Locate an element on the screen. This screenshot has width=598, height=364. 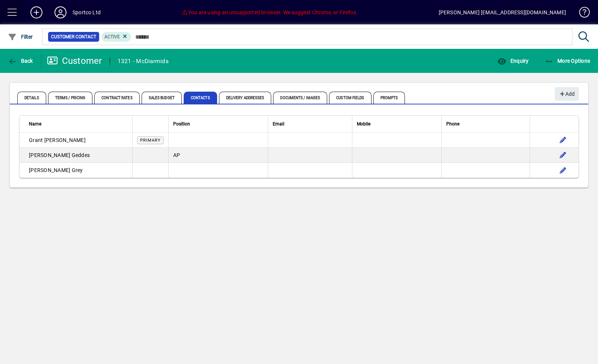
span: Customer Contact is located at coordinates (74, 37).